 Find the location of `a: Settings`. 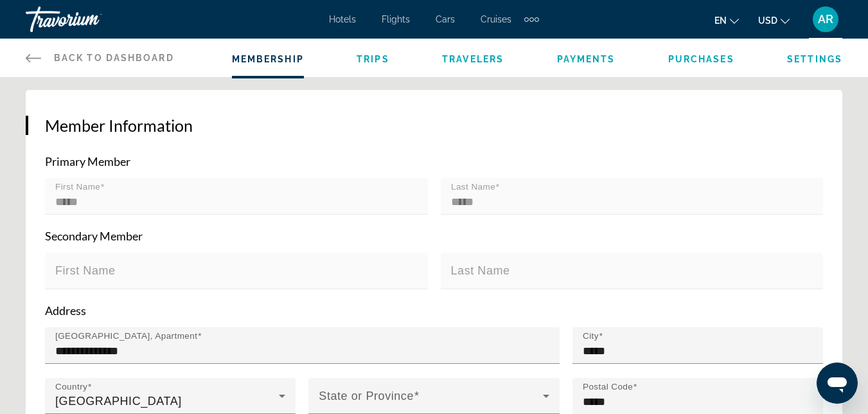

a: Settings is located at coordinates (814, 59).